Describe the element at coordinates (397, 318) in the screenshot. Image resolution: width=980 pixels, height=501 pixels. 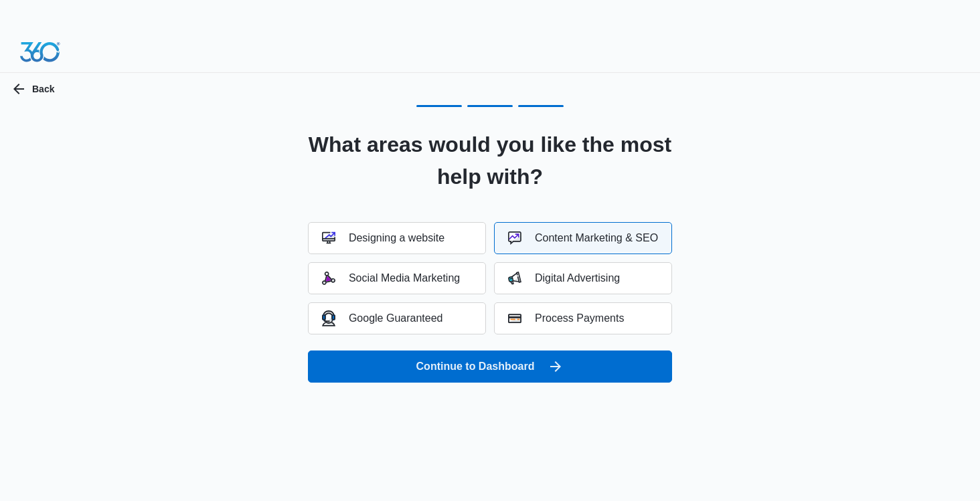
I see `button: Google Guaranteed` at that location.